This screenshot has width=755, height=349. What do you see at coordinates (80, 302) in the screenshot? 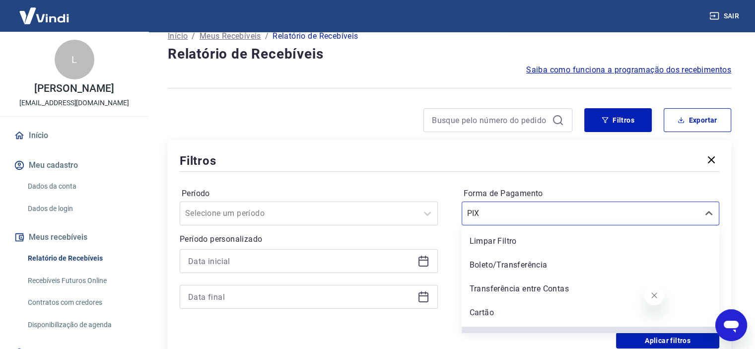
I see `a: Contratos com credores` at bounding box center [80, 302].